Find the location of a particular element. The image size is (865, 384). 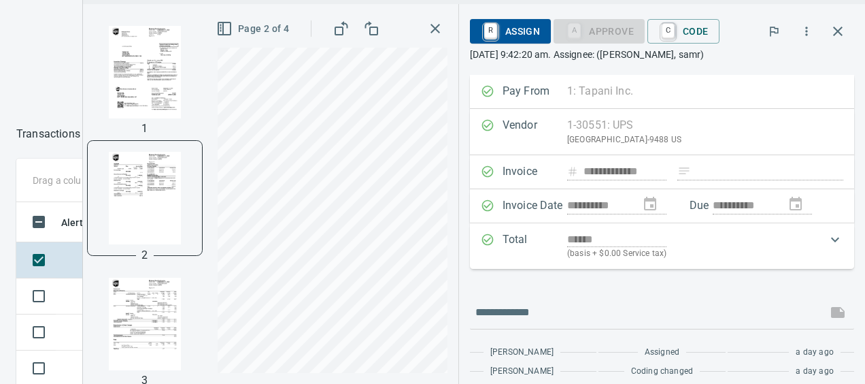

span: Code is located at coordinates (683, 31).